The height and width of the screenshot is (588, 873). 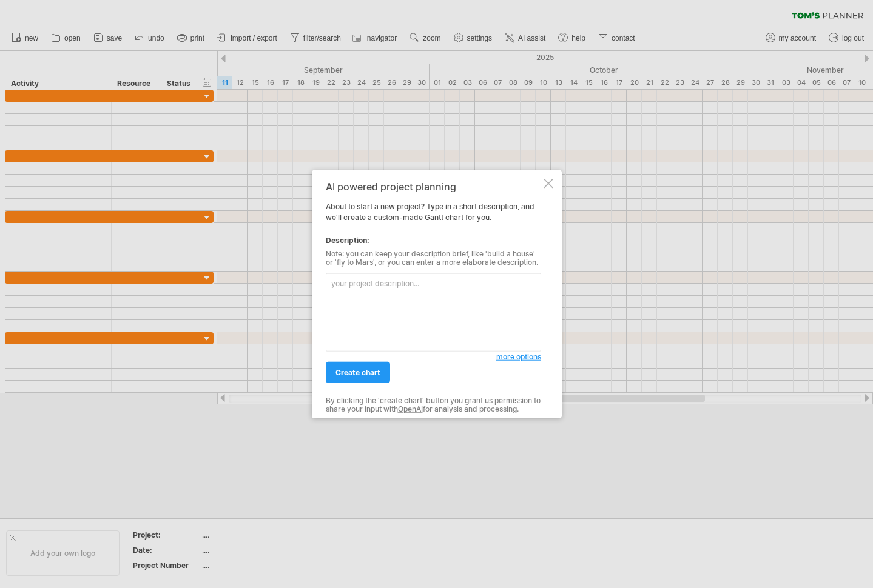 I want to click on div: Description:, so click(x=433, y=240).